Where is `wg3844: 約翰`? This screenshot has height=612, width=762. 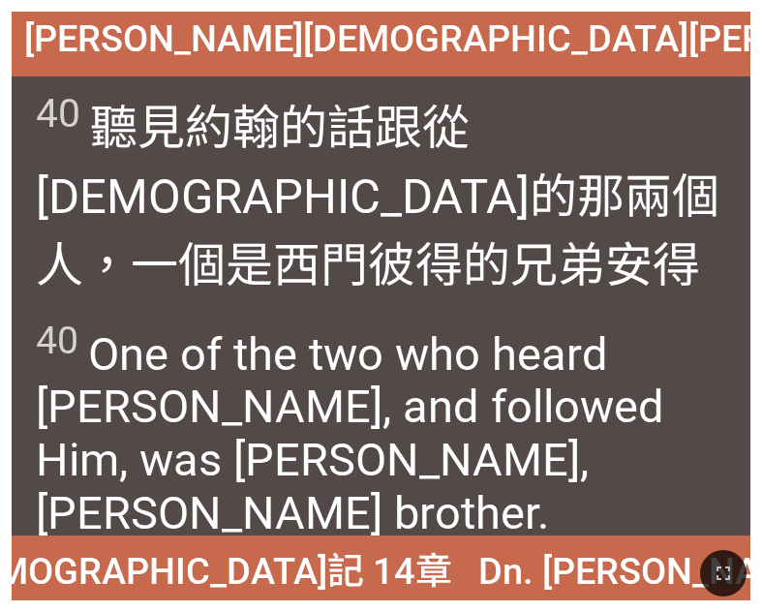
wg3844: 約翰 is located at coordinates (378, 231).